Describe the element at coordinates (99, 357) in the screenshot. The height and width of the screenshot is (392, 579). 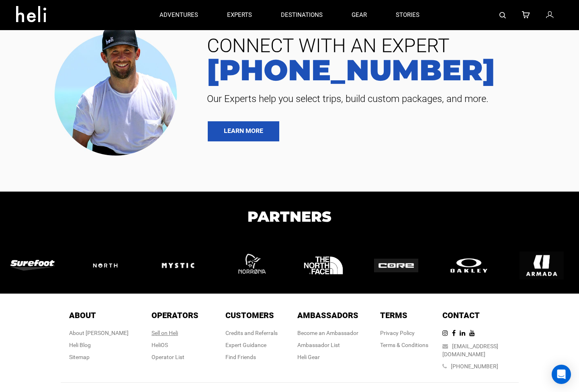
I see `div: Sitemap` at that location.